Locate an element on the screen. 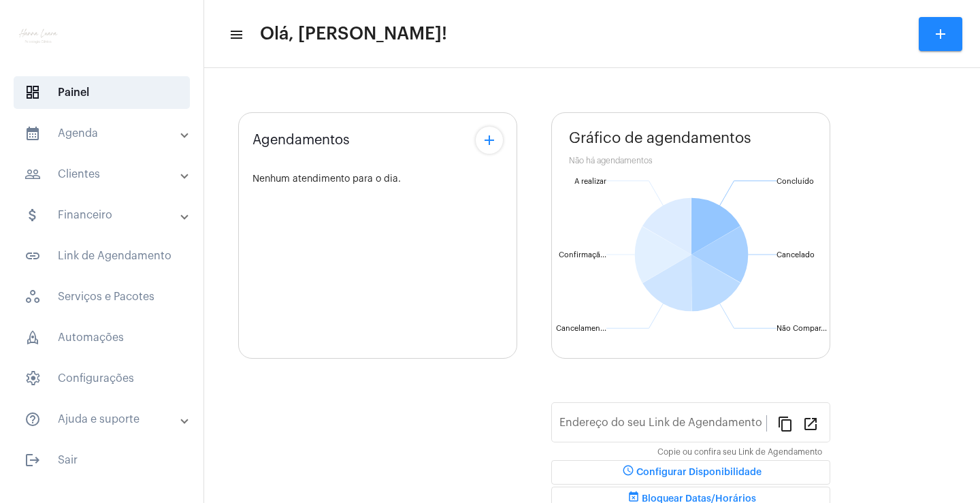 The width and height of the screenshot is (980, 503). span: Agendamentos is located at coordinates (301, 140).